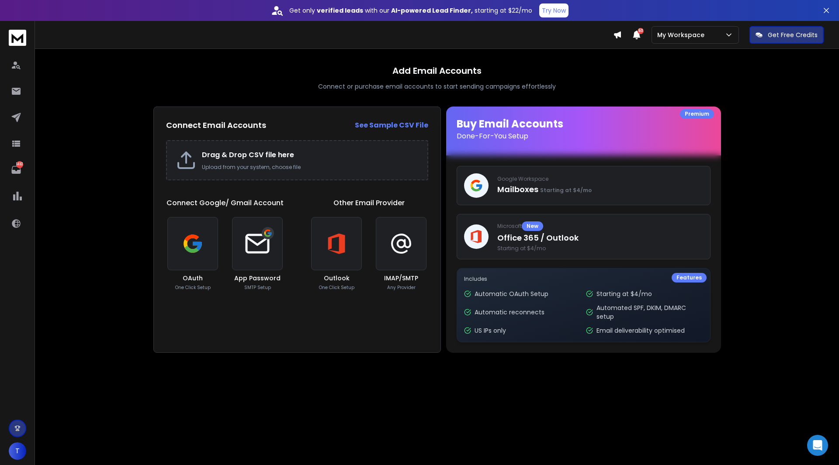 This screenshot has width=839, height=465. What do you see at coordinates (432, 10) in the screenshot?
I see `strong: AI-powered Lead Finder,` at bounding box center [432, 10].